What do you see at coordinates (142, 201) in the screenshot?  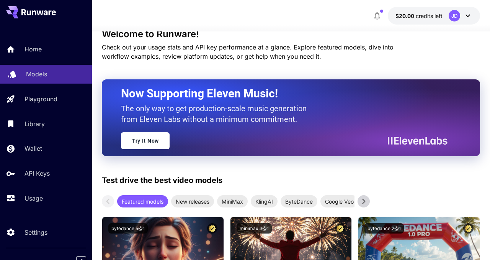 I see `div: Featured models` at bounding box center [142, 201].